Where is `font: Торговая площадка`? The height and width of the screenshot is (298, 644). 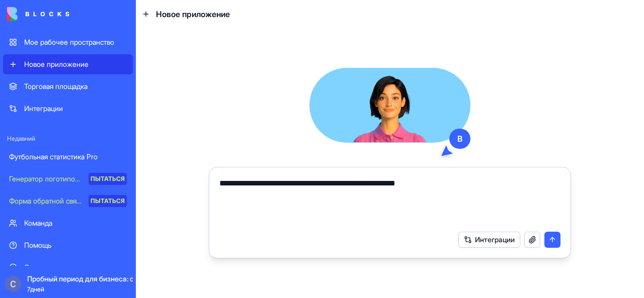 font: Торговая площадка is located at coordinates (56, 86).